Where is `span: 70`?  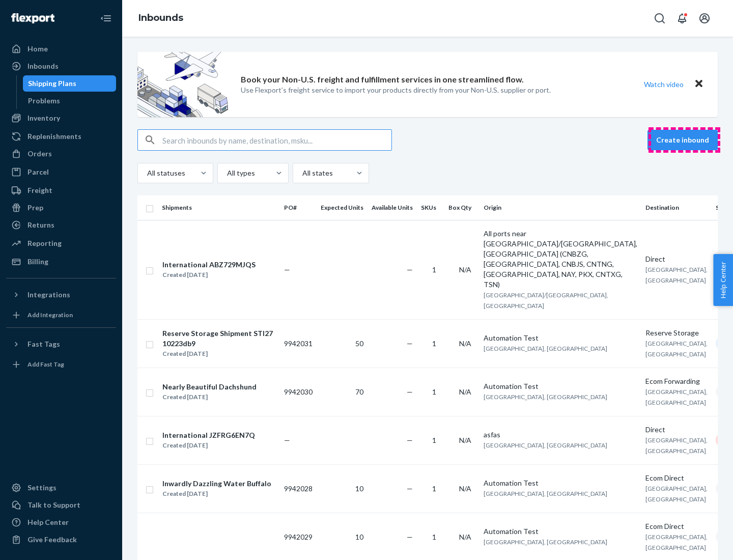
span: 70 is located at coordinates (359, 392).